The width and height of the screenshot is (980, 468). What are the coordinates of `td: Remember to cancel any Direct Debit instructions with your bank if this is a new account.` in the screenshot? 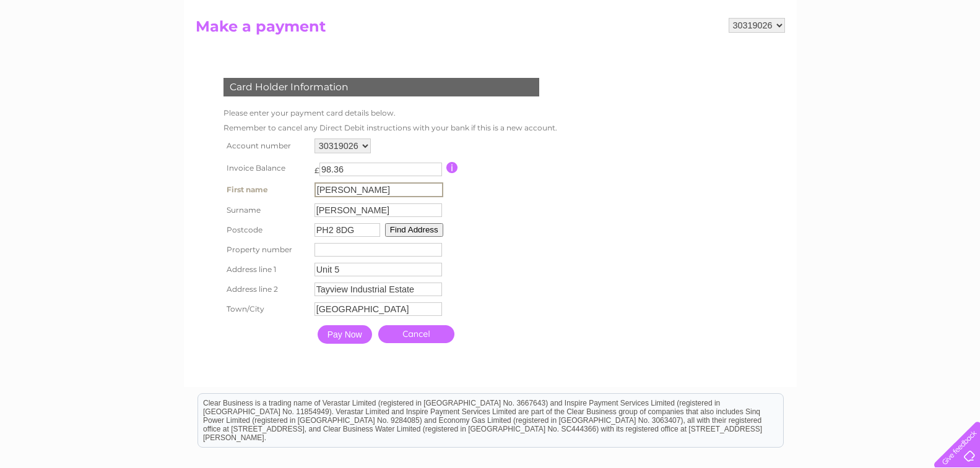 It's located at (390, 128).